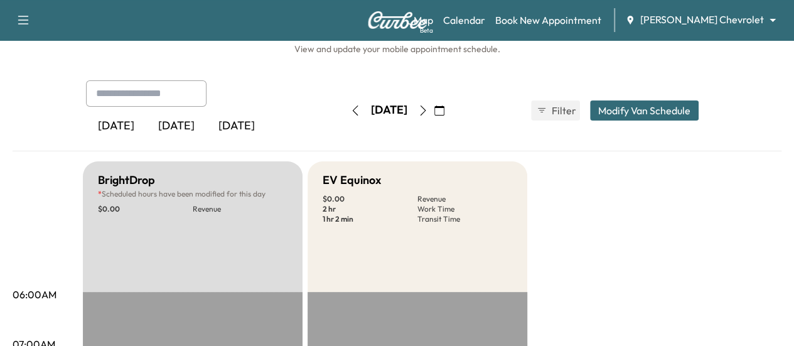 Image resolution: width=794 pixels, height=346 pixels. What do you see at coordinates (464, 20) in the screenshot?
I see `a: Calendar` at bounding box center [464, 20].